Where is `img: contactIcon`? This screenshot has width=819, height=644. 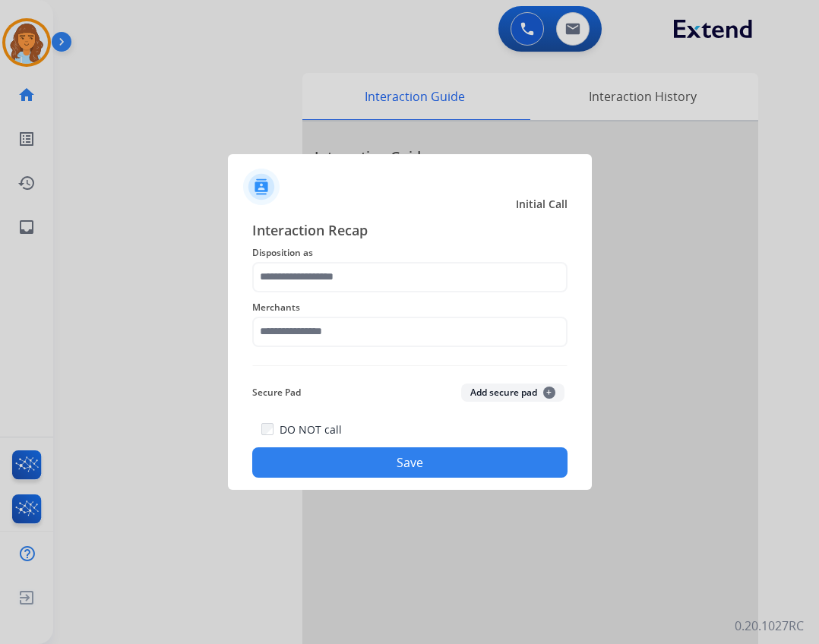 img: contactIcon is located at coordinates (261, 187).